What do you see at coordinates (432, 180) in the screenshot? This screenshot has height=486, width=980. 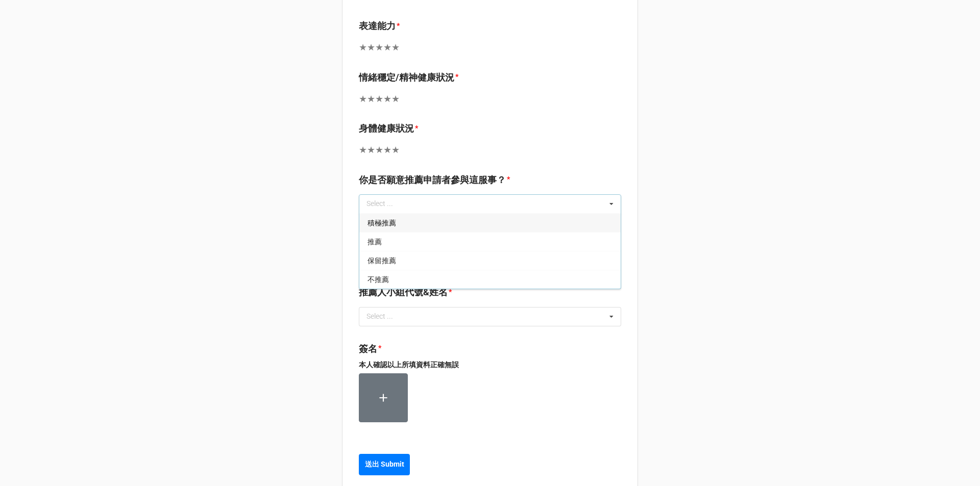 I see `label: 你是否願意推薦申請者參與這服事？` at bounding box center [432, 180].